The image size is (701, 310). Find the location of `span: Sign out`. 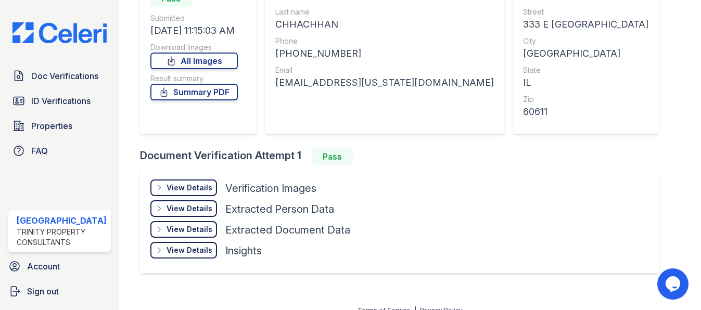

span: Sign out is located at coordinates (43, 291).